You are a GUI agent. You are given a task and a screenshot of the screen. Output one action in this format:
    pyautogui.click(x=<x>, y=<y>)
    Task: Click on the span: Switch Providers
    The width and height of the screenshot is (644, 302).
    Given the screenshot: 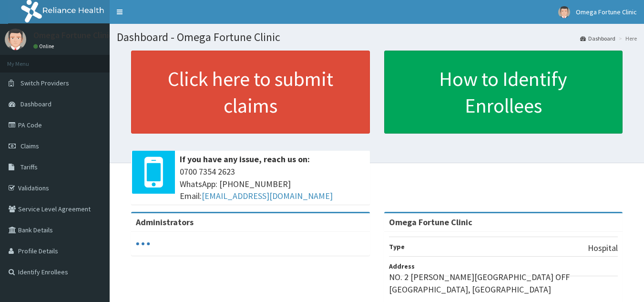 What is the action you would take?
    pyautogui.click(x=45, y=83)
    